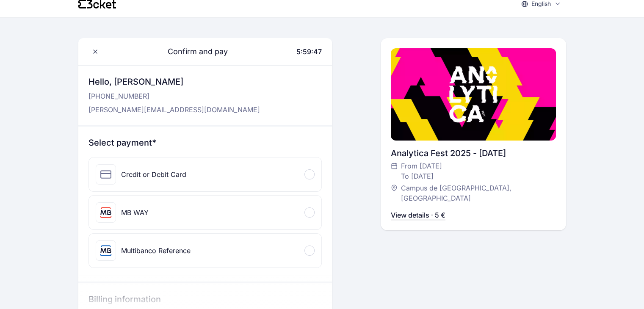 The image size is (644, 309). I want to click on h3: Select payment*, so click(205, 143).